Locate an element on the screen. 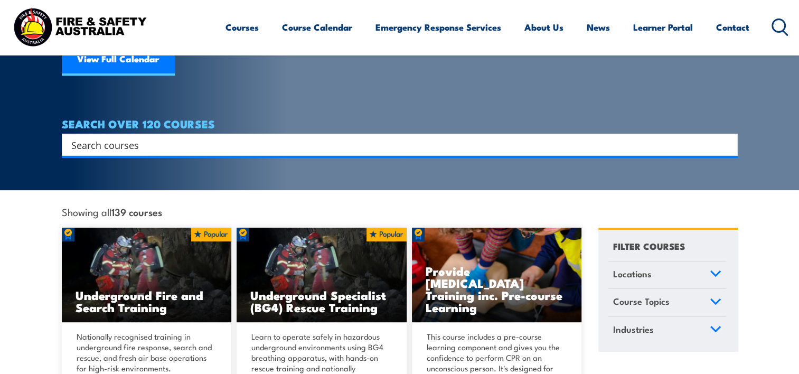 The width and height of the screenshot is (799, 374). p: Nationally recognised training in underground fire response, search and rescue, and fresh air bas... is located at coordinates (145, 352).